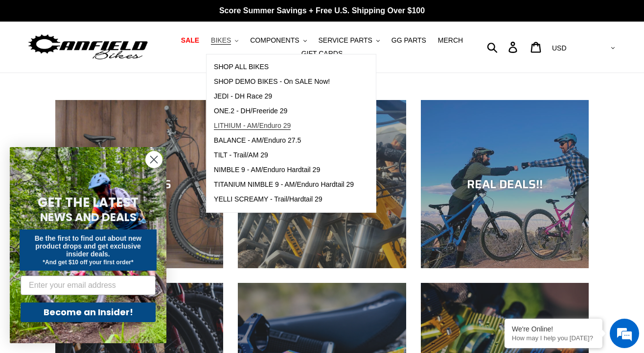 Image resolution: width=644 pixels, height=353 pixels. Describe the element at coordinates (284, 67) in the screenshot. I see `a: SHOP ALL BIKES` at that location.